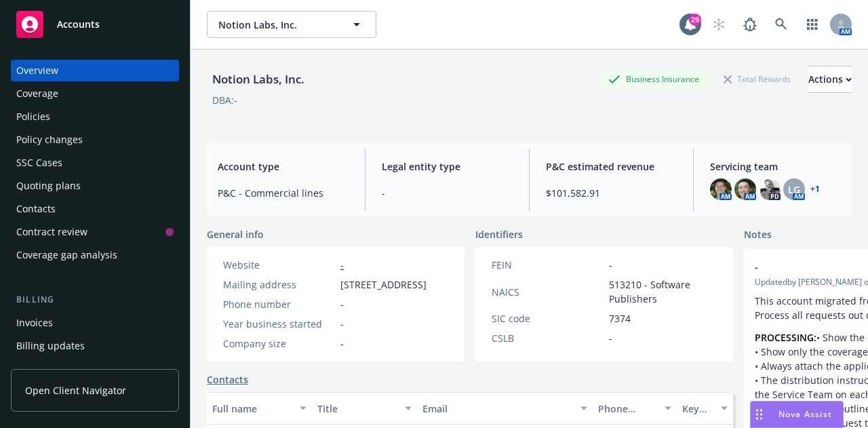 The image size is (868, 428). I want to click on div: DBA: -, so click(224, 100).